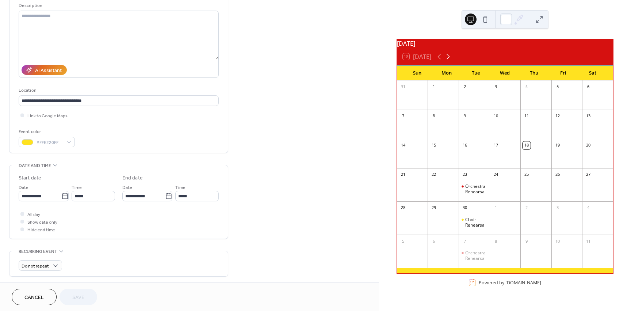 This screenshot has width=631, height=311. I want to click on div: 13, so click(589, 116).